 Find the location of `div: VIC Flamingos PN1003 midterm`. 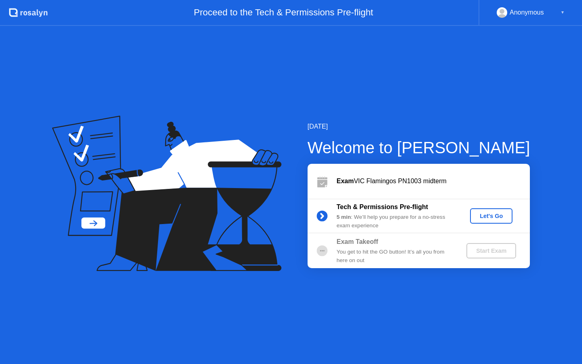

div: VIC Flamingos PN1003 midterm is located at coordinates (433, 181).